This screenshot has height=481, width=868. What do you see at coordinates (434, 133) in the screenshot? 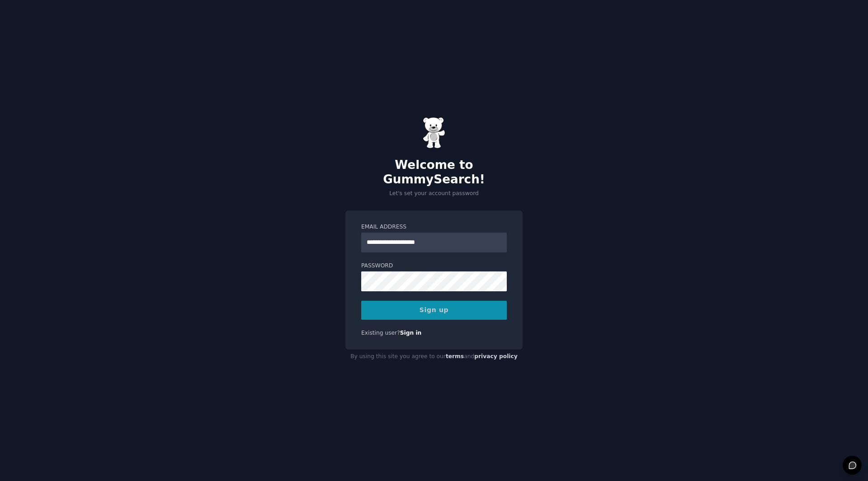
I see `img: Gummy Bear` at bounding box center [434, 133].